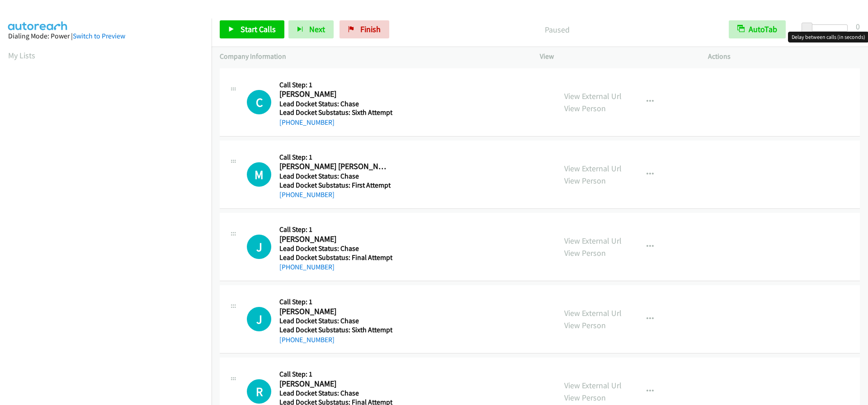  I want to click on a: Finish, so click(364, 29).